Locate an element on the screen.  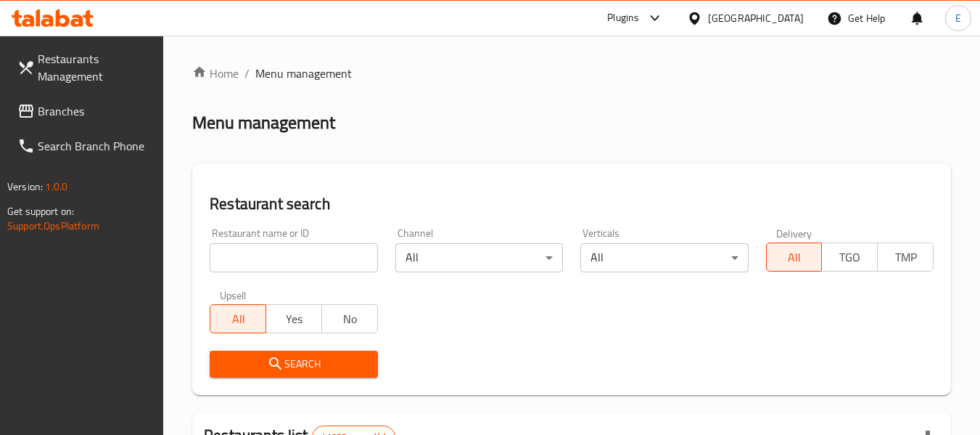
h2: Restaurant search is located at coordinates (572, 204).